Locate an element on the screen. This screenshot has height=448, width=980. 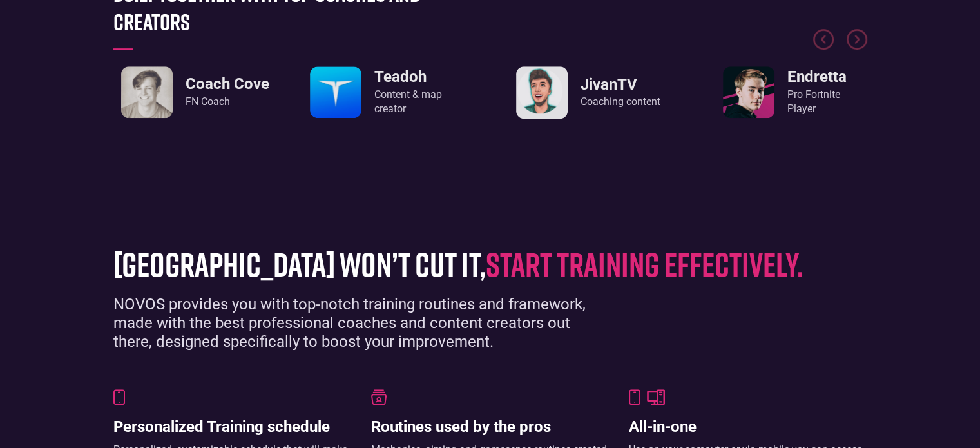
div: Content & map creator is located at coordinates (424, 102).